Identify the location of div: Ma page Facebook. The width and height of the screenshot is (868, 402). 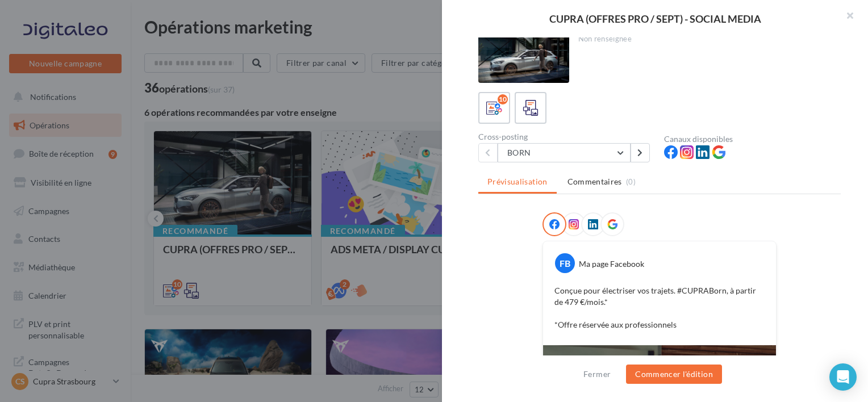
(612, 264).